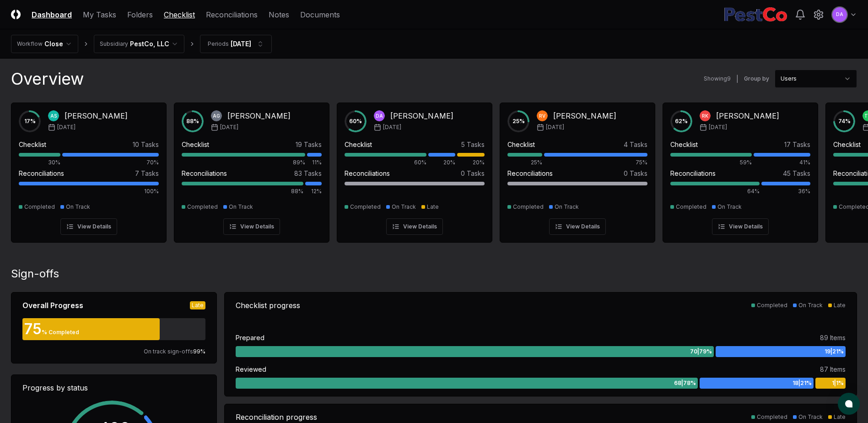  What do you see at coordinates (636, 144) in the screenshot?
I see `div: 4 Tasks` at bounding box center [636, 144].